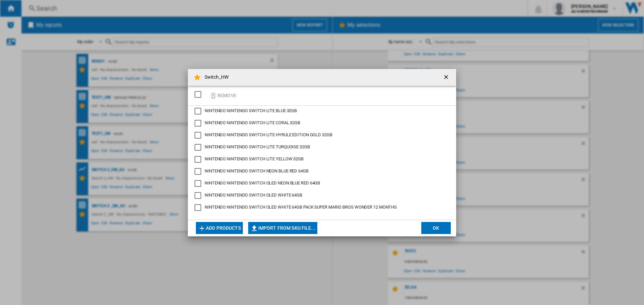 The height and width of the screenshot is (305, 644). Describe the element at coordinates (300, 207) in the screenshot. I see `span: NINTENDO NINTENDO SWITCH OLED WHITE 64GB PACK SUPER MARIO BROS WONDER 12 MONTHS` at that location.